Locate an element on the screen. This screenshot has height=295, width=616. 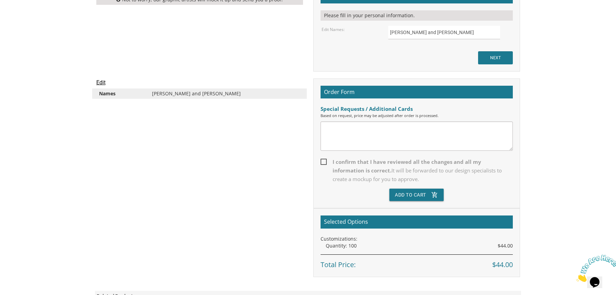
div: CloseChat attention grabber is located at coordinates (21, 16).